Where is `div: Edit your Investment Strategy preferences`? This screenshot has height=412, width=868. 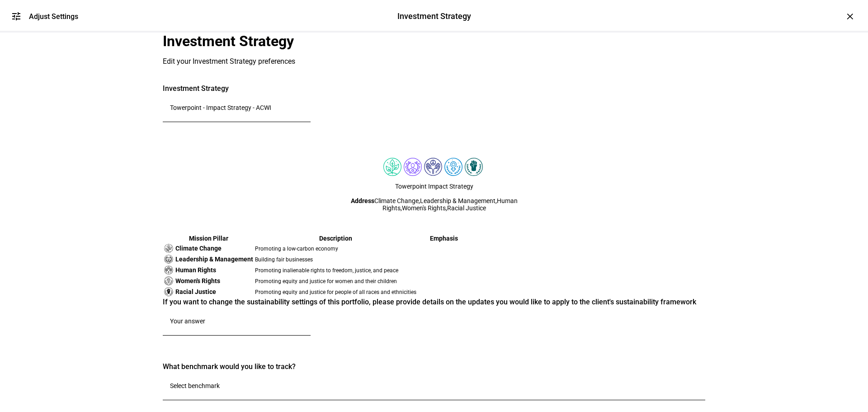
div: Edit your Investment Strategy preferences is located at coordinates (366, 62).